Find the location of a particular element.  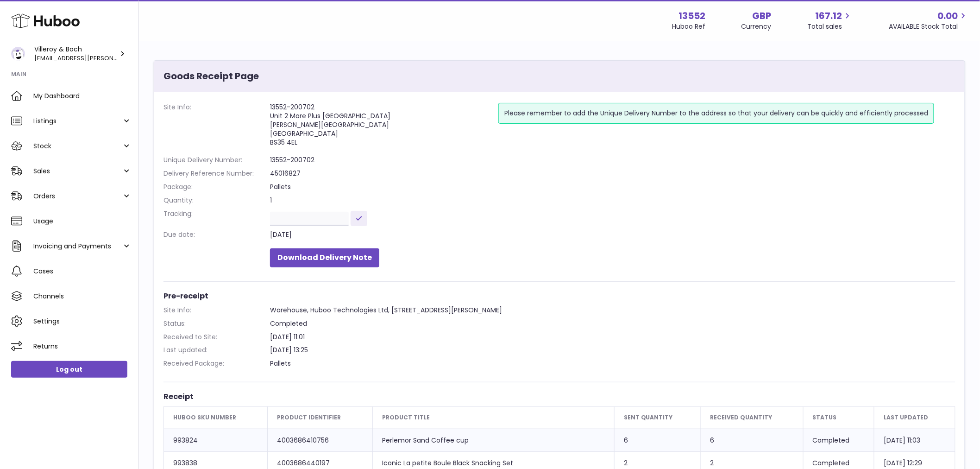

th: Product Identifier is located at coordinates (320, 417).